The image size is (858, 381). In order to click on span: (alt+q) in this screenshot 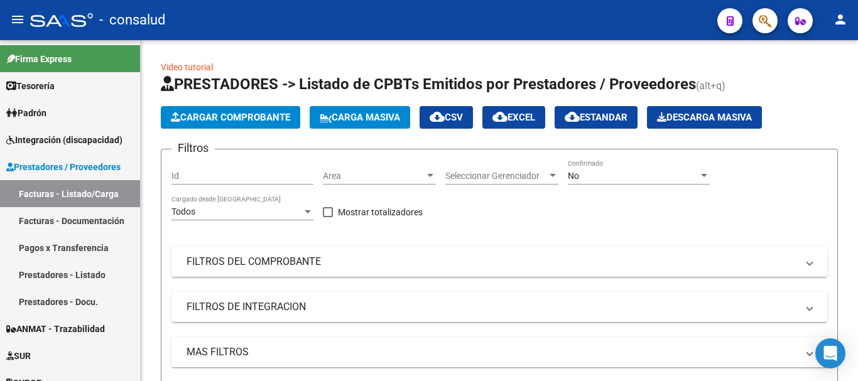, I will do `click(710, 85)`.